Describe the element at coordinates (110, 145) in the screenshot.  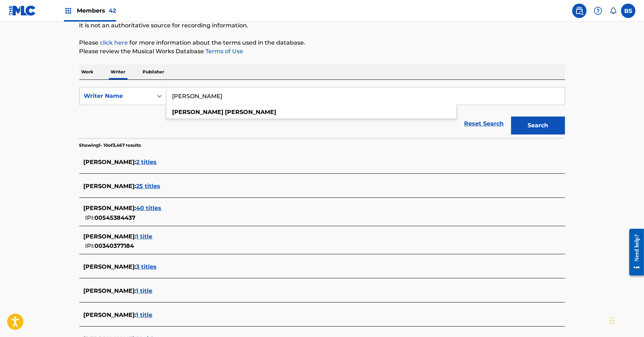
I see `p: Showing 1 - 10 of 3,467 results` at that location.